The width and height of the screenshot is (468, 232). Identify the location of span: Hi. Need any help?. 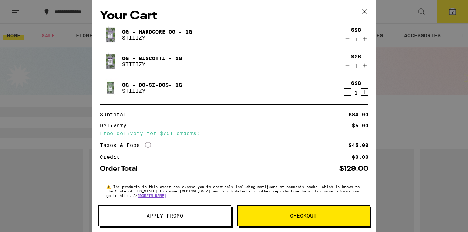
(29, 8).